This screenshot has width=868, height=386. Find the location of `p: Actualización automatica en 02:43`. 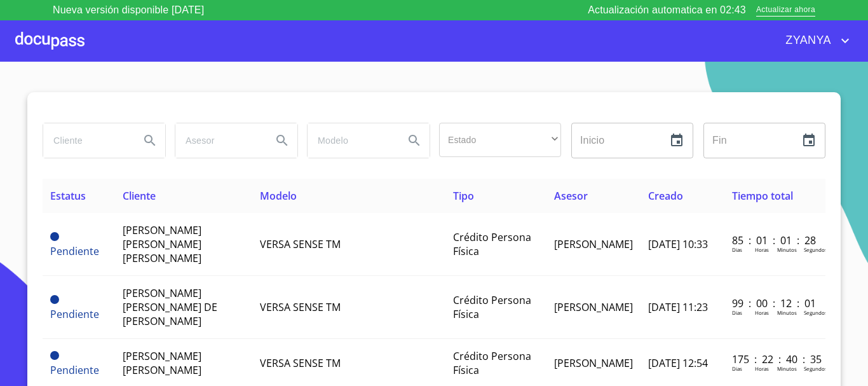

p: Actualización automatica en 02:43 is located at coordinates (667, 10).